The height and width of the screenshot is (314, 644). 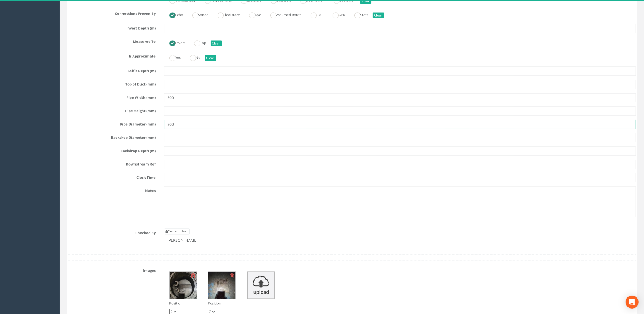 What do you see at coordinates (261, 285) in the screenshot?
I see `img: upload_icon.png` at bounding box center [261, 285].